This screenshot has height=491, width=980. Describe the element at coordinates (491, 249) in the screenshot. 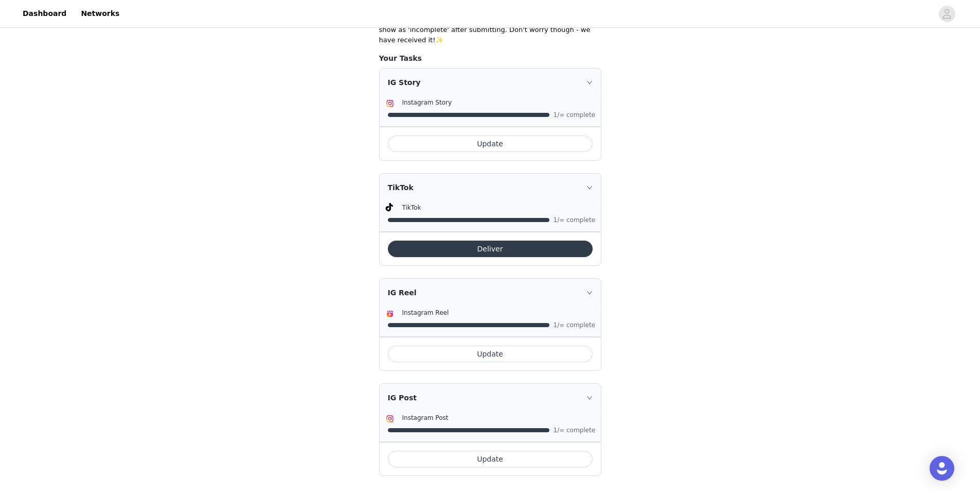

I see `button: Deliver` at that location.